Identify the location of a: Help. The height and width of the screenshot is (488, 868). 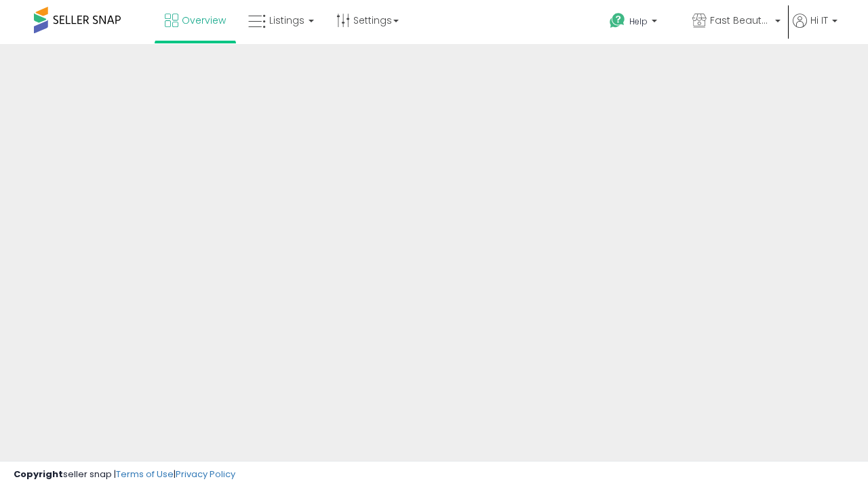
(639, 23).